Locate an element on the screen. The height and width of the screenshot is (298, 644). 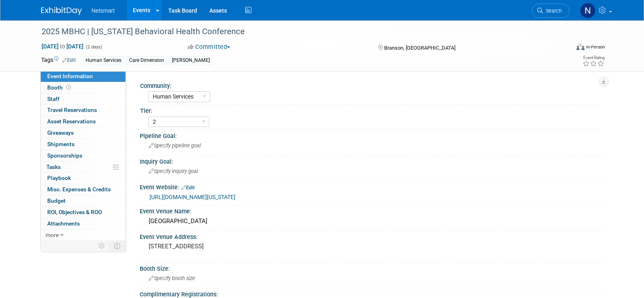
span: Booth not reserved yet is located at coordinates (69, 87).